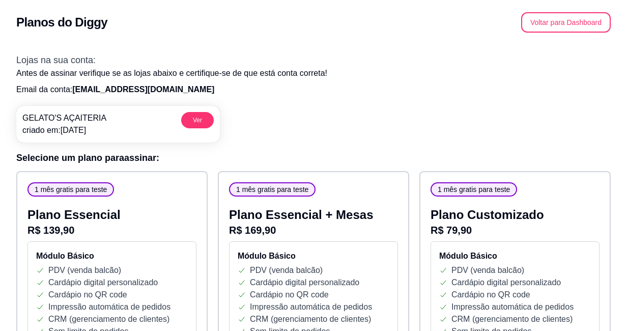 This screenshot has height=331, width=627. I want to click on button: Ver, so click(197, 120).